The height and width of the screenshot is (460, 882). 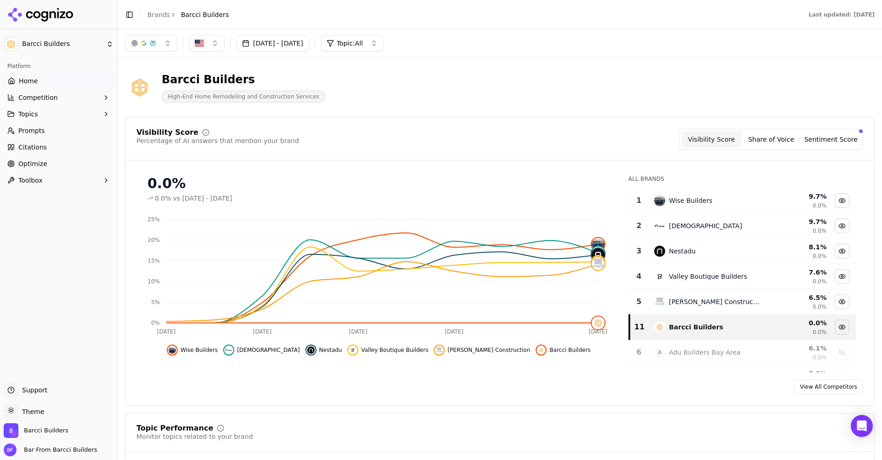 I want to click on span: Competition, so click(x=38, y=97).